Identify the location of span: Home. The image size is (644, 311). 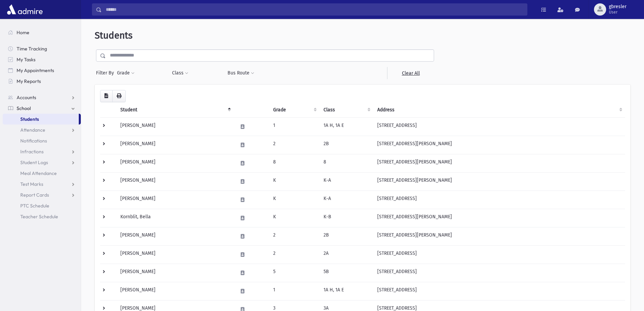
(23, 33).